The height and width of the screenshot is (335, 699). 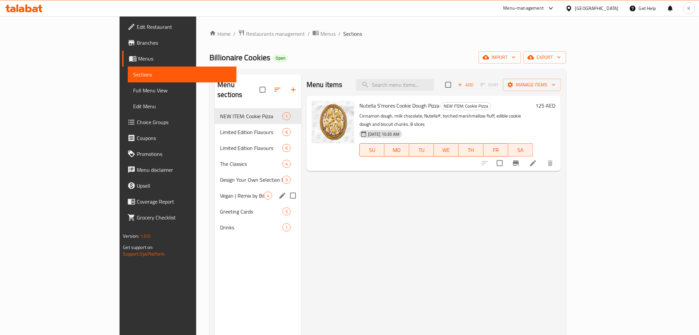 I want to click on span: The Classics, so click(x=251, y=164).